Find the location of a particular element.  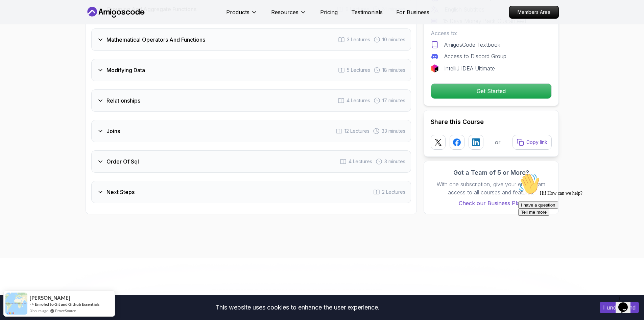

h3: Next Steps is located at coordinates (120, 192).